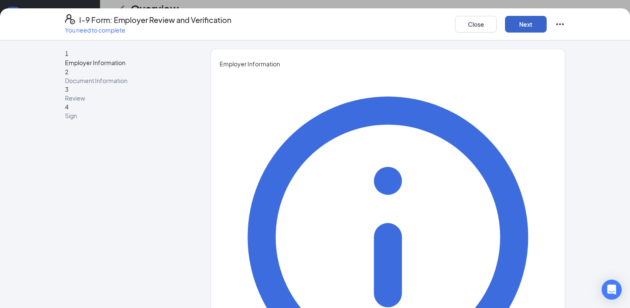  Describe the element at coordinates (70, 19) in the screenshot. I see `svg: FormI9EVerifyIcon` at that location.